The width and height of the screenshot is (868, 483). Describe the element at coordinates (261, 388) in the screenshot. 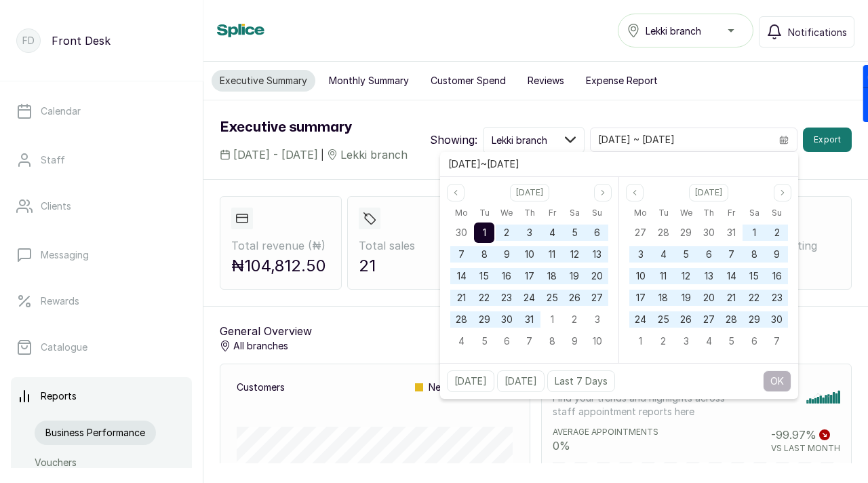

I see `p: Customers` at that location.